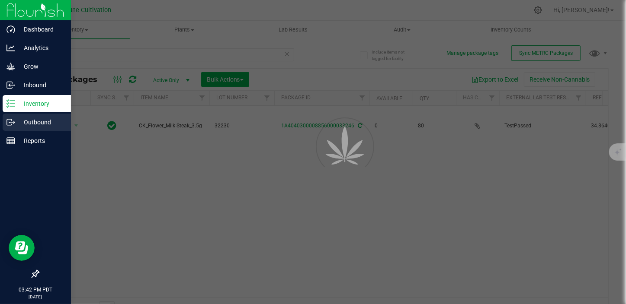  I want to click on inline-svg: Outbound, so click(11, 122).